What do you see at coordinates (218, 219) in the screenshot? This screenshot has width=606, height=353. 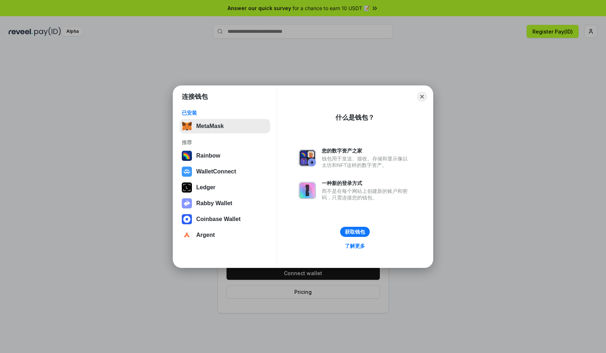 I see `div: Coinbase Wallet` at bounding box center [218, 219].